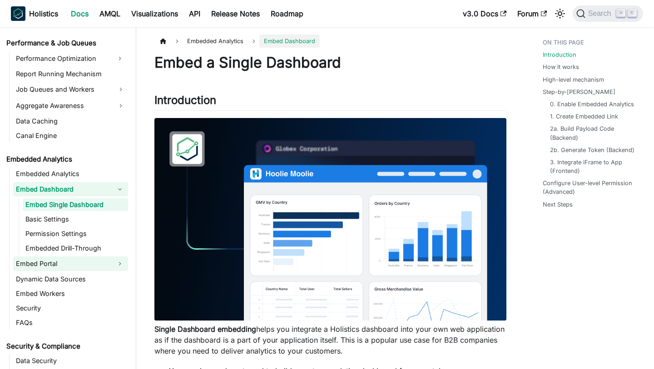  I want to click on a: Data Security, so click(70, 361).